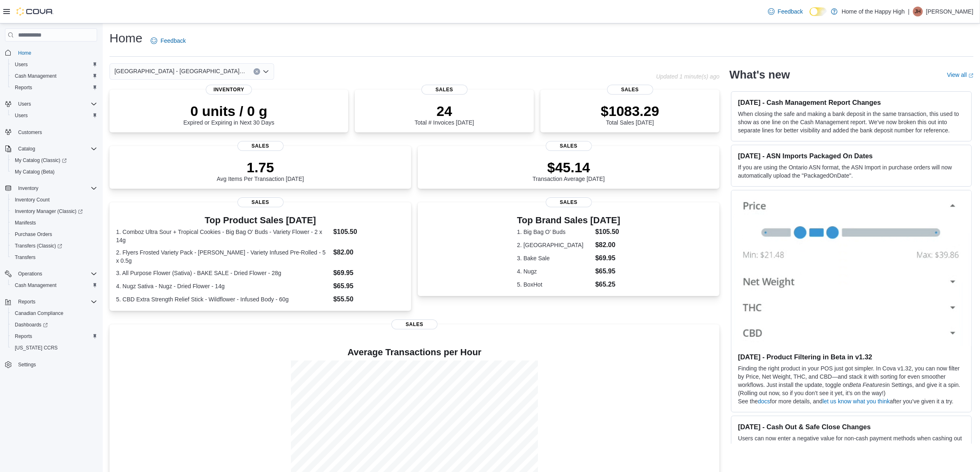  I want to click on dt: 4. Nugz, so click(554, 271).